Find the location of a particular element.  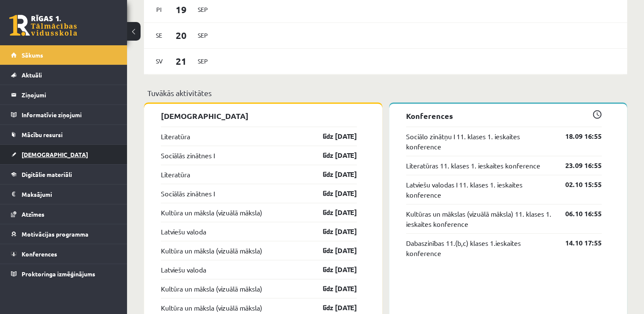

span: Aktuāli is located at coordinates (31, 75).